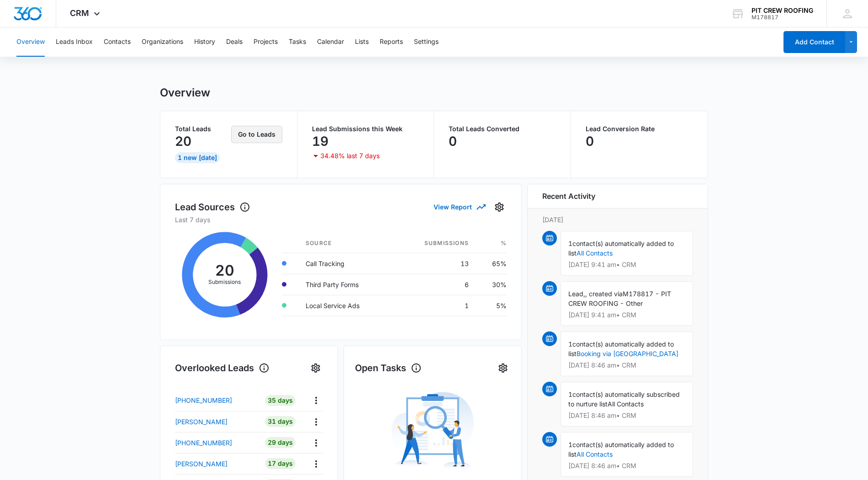 This screenshot has height=480, width=868. I want to click on button: Calendar, so click(330, 42).